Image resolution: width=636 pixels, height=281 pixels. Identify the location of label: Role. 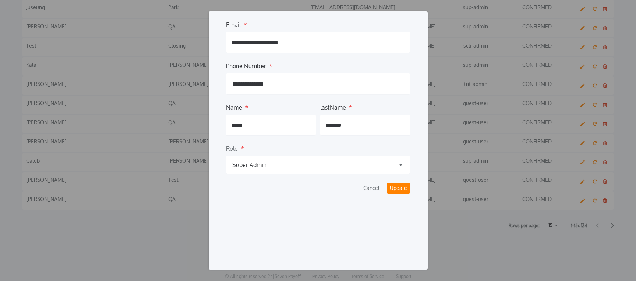
(232, 147).